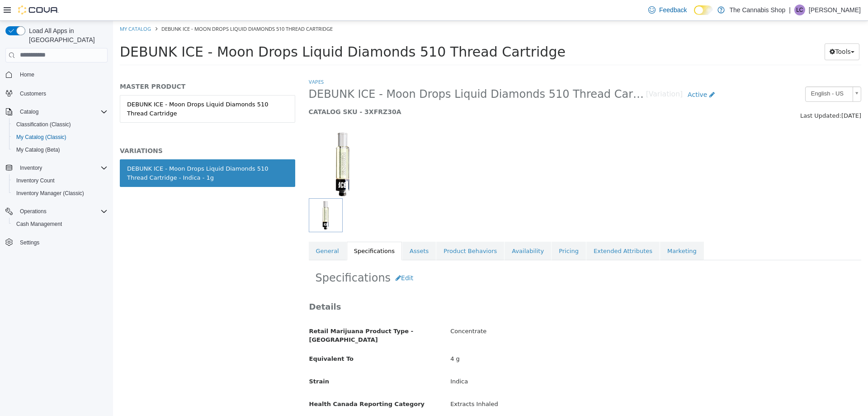  What do you see at coordinates (551, 74) in the screenshot?
I see `small: [Variation]` at bounding box center [551, 74].